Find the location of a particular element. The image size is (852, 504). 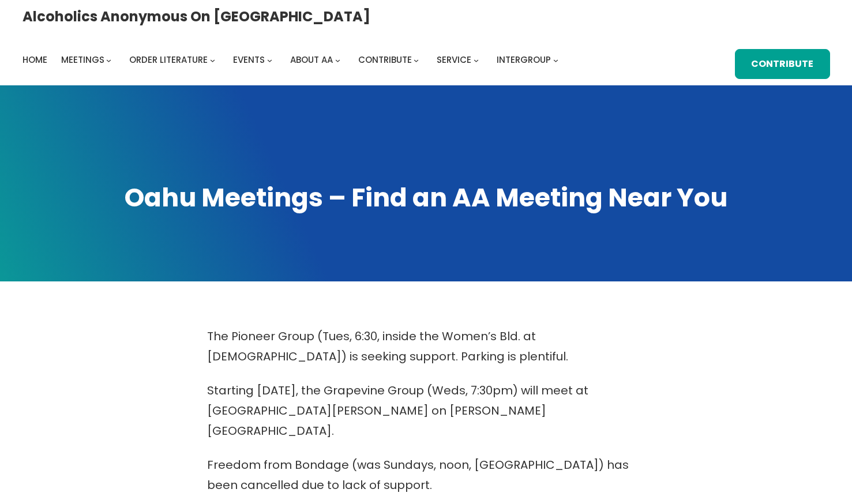

a: Service is located at coordinates (454, 60).